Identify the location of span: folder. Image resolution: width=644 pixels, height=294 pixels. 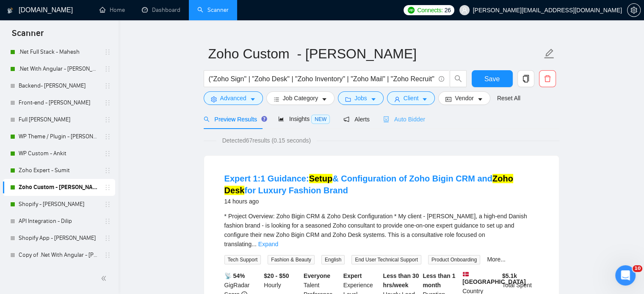
(348, 99).